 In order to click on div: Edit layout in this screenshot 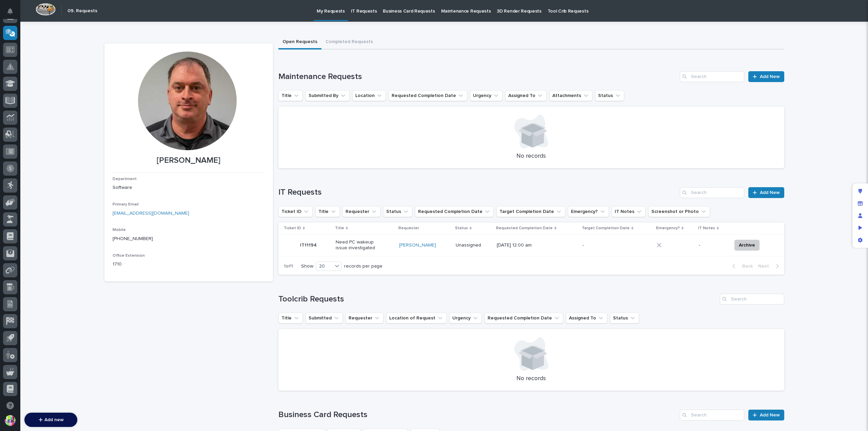, I will do `click(860, 191)`.